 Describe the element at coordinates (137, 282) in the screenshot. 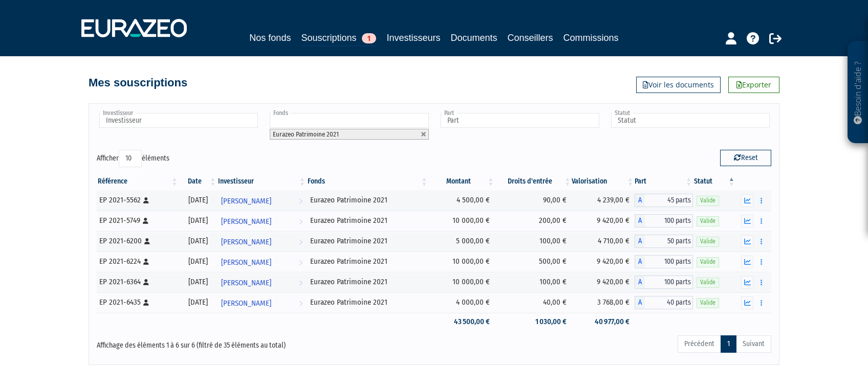

I see `div: EP 2021-6364` at that location.